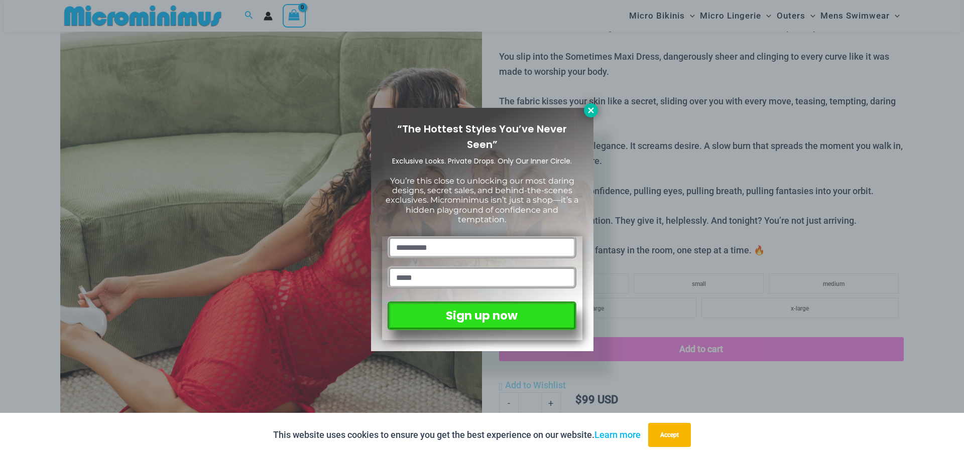  What do you see at coordinates (591, 110) in the screenshot?
I see `button: Close` at bounding box center [591, 110].